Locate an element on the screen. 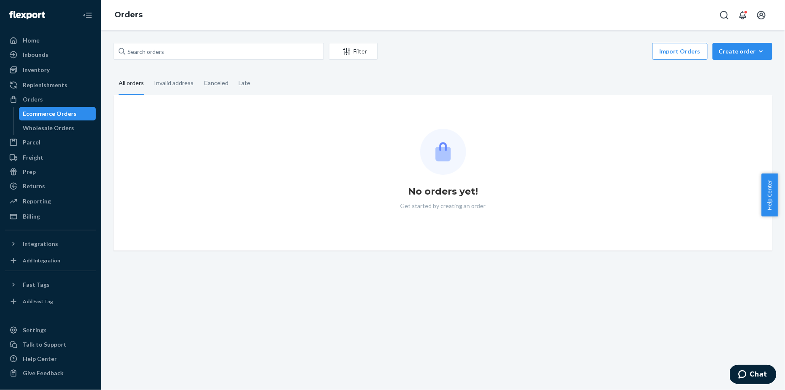  img: Empty list is located at coordinates (443, 151).